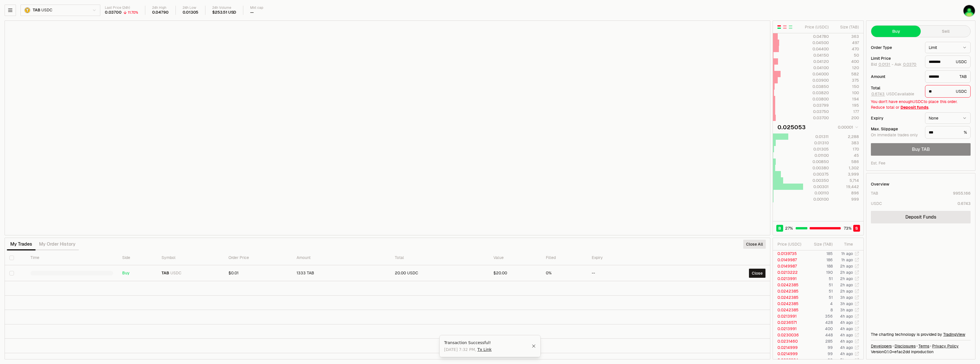 The height and width of the screenshot is (364, 980). Describe the element at coordinates (846, 93) in the screenshot. I see `div: 100` at that location.